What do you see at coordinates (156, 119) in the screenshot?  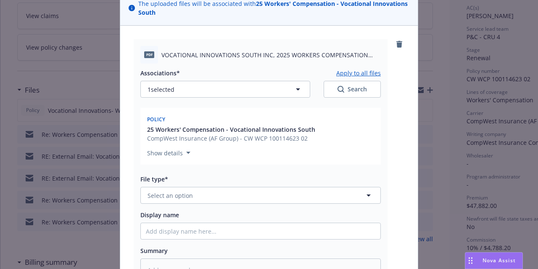 I see `span: Policy` at bounding box center [156, 119].